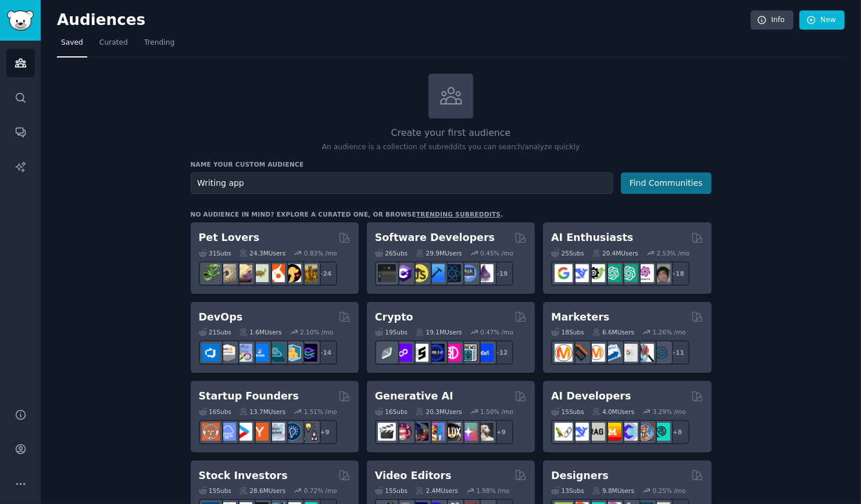 The height and width of the screenshot is (504, 861). Describe the element at coordinates (677, 274) in the screenshot. I see `div: + 18` at that location.